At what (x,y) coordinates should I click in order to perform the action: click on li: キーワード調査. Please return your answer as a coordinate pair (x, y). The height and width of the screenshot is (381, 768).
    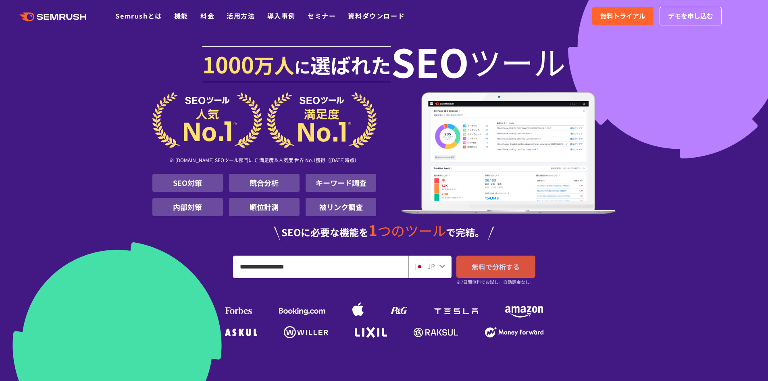
    Looking at the image, I should click on (341, 183).